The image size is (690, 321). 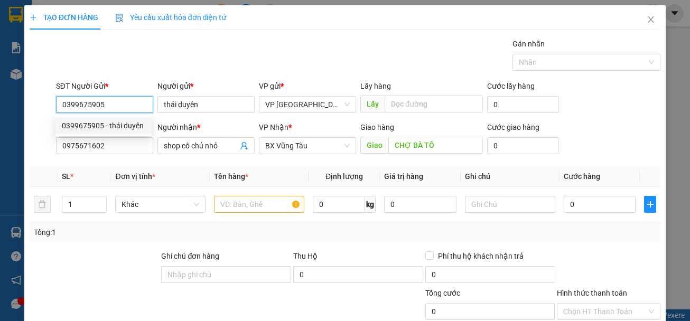 I want to click on input: Cước lấy hàng, so click(x=523, y=105).